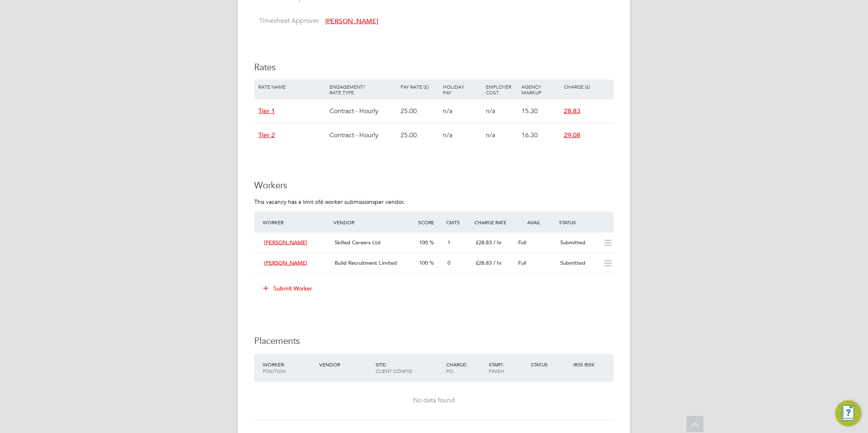  Describe the element at coordinates (587, 87) in the screenshot. I see `div: Charge (£)` at that location.